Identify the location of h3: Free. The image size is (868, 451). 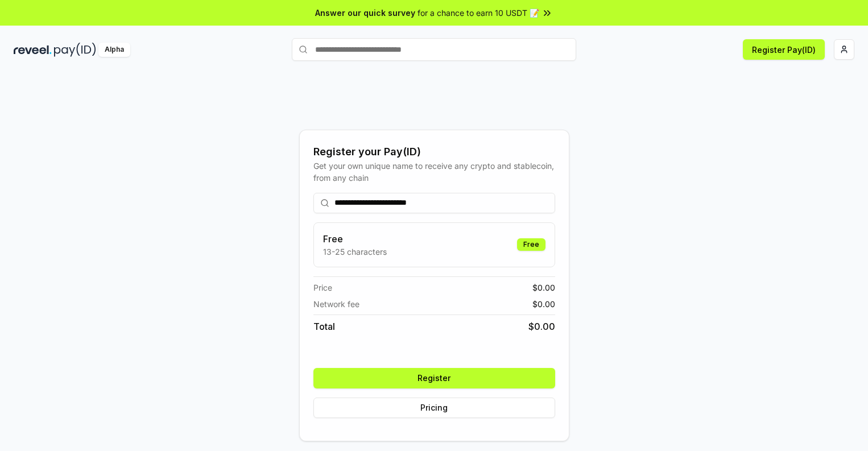
(355, 239).